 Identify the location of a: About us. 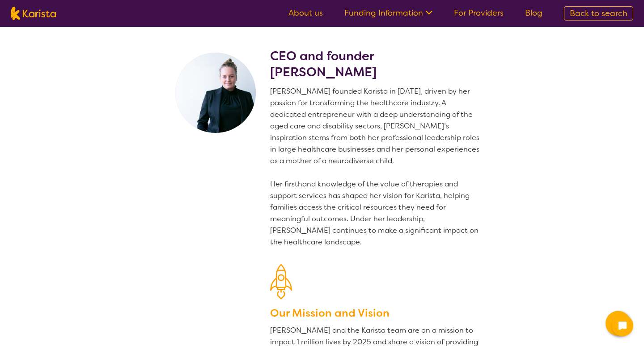
(305, 13).